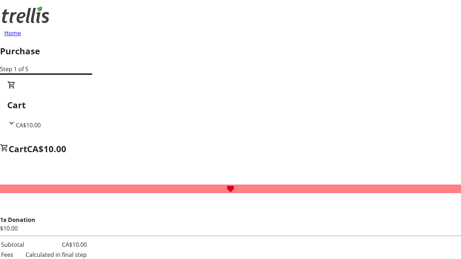 This screenshot has width=461, height=259. Describe the element at coordinates (13, 245) in the screenshot. I see `td: Subtotal` at that location.